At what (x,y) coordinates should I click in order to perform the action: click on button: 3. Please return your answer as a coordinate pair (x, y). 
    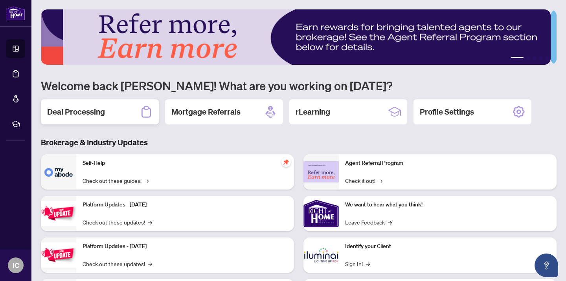
    Looking at the image, I should click on (534, 59).